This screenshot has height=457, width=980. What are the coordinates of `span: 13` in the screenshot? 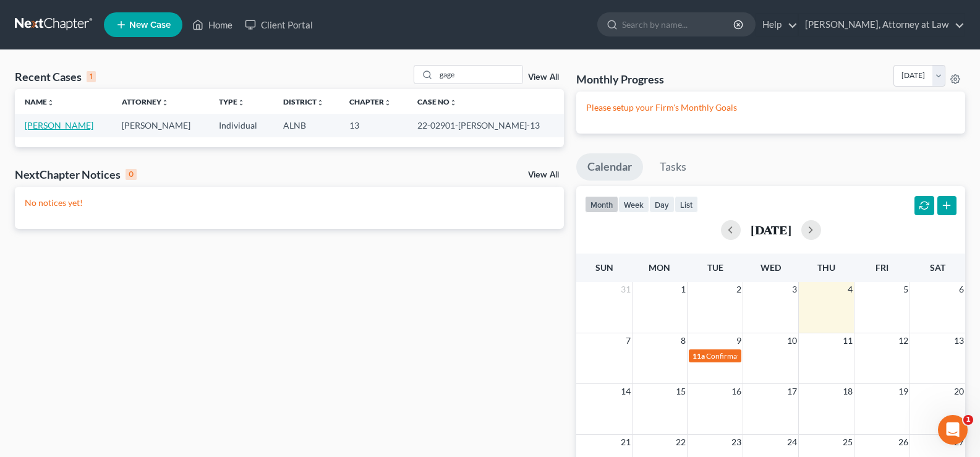 It's located at (959, 341).